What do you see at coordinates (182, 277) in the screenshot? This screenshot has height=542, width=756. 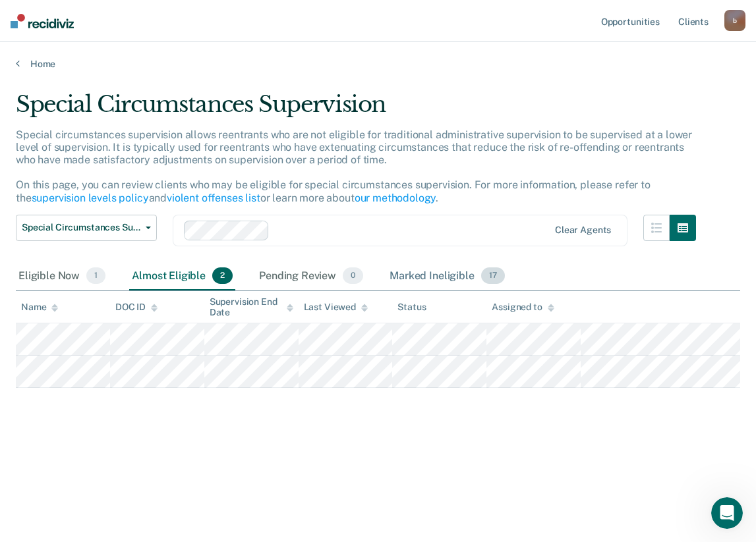 I see `div: Almost Eligible2` at bounding box center [182, 277].